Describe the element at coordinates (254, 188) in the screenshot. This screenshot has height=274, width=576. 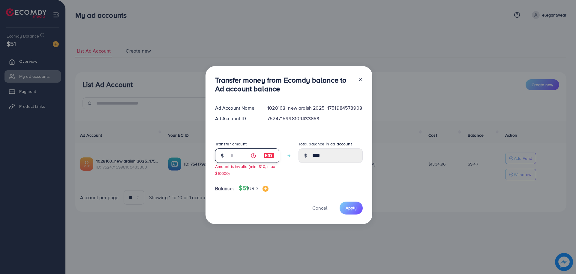
I see `h4: $51` at that location.